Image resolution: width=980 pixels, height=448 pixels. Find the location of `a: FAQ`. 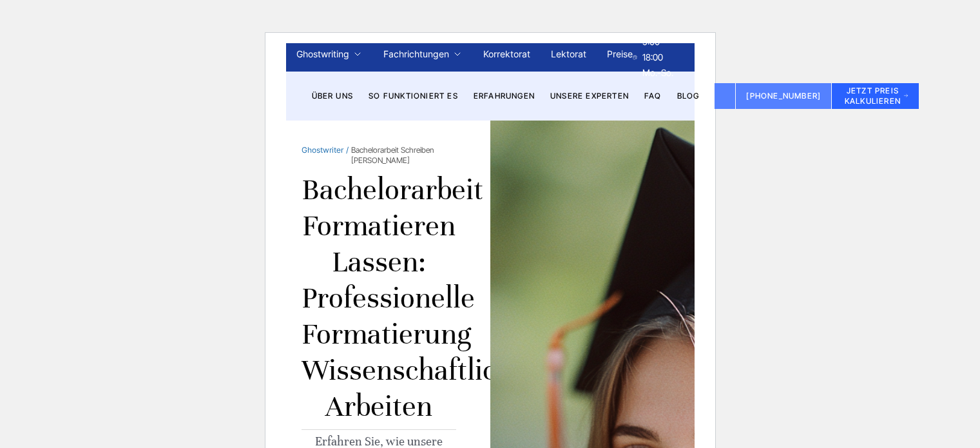

a: FAQ is located at coordinates (653, 96).